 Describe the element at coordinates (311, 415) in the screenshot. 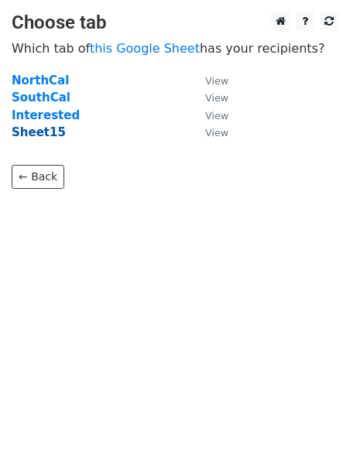

I see `div: Chat Widget` at that location.